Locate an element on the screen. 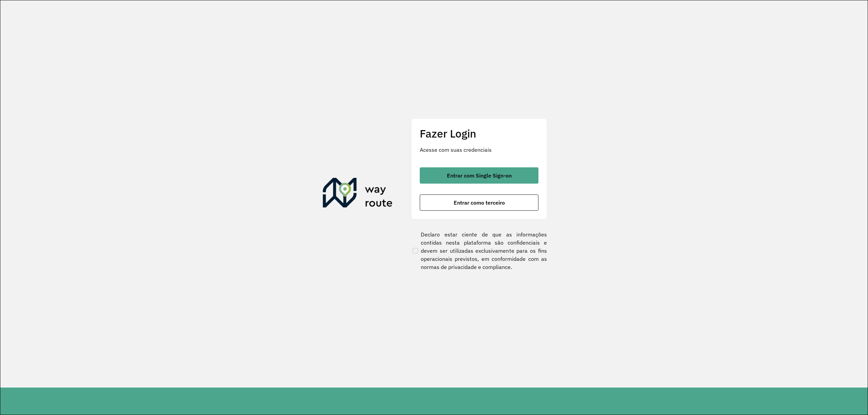  label: Declaro estar ciente de que as informações contidas nesta plataforma são confidenciais e devem se... is located at coordinates (479, 251).